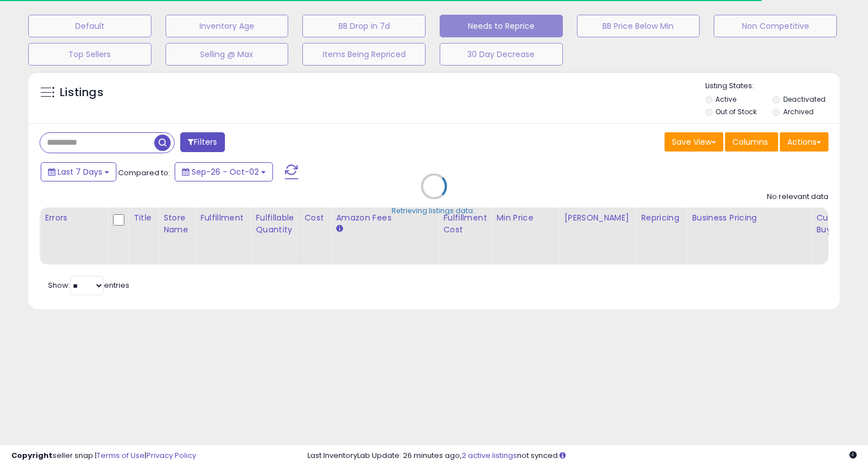 The image size is (868, 467). Describe the element at coordinates (90, 26) in the screenshot. I see `button: Default` at that location.